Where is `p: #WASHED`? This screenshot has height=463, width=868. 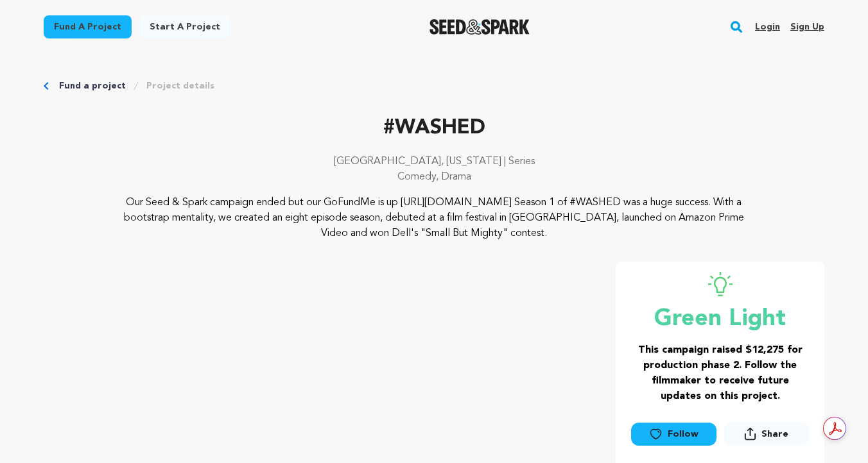
p: #WASHED is located at coordinates (434, 128).